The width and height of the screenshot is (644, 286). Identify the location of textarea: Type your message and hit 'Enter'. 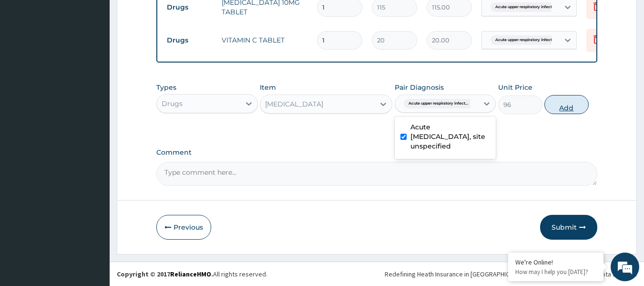
(93, 204).